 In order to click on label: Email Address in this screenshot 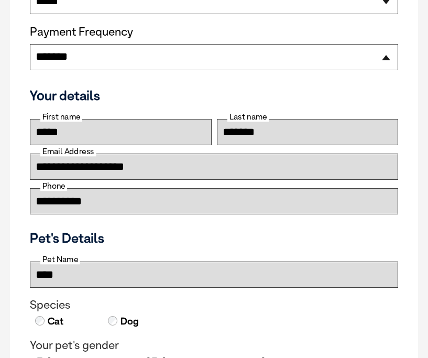, I will do `click(68, 152)`.